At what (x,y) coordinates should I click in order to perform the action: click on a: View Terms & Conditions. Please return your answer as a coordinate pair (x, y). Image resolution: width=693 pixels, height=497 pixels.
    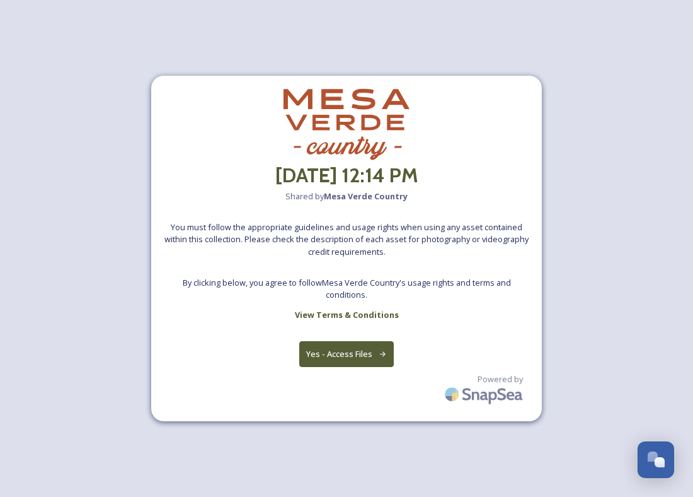
    Looking at the image, I should click on (347, 314).